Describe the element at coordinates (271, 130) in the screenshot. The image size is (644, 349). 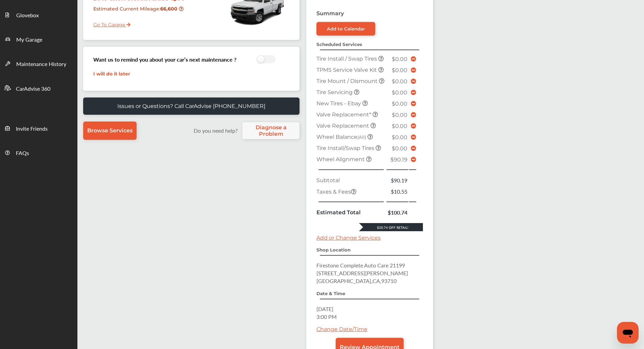
I see `span: Diagnose a Problem` at that location.